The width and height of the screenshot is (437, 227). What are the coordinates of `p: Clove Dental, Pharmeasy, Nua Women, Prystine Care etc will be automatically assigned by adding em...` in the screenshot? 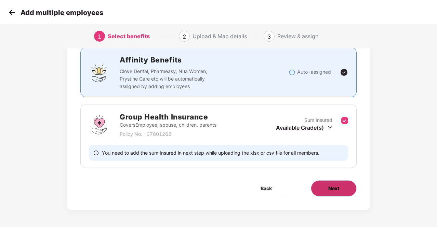 It's located at (170, 79).